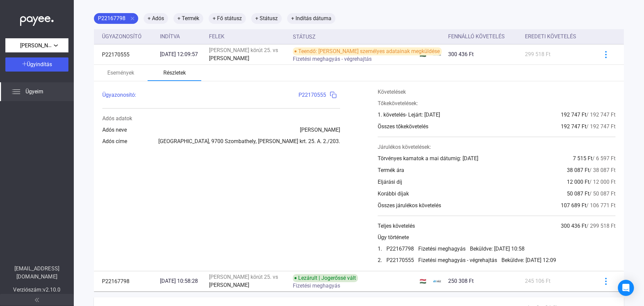  What do you see at coordinates (409, 205) in the screenshot?
I see `font: Összes járulékos követelés` at bounding box center [409, 205].